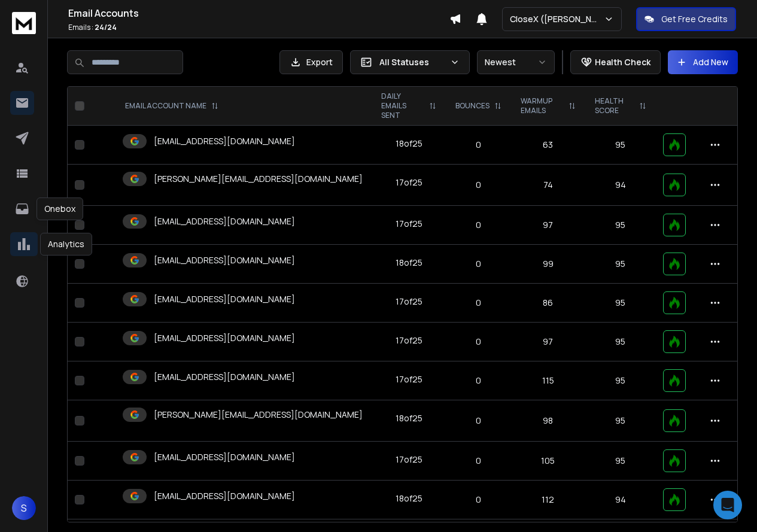 The width and height of the screenshot is (757, 532). Describe the element at coordinates (24, 508) in the screenshot. I see `span: S` at that location.